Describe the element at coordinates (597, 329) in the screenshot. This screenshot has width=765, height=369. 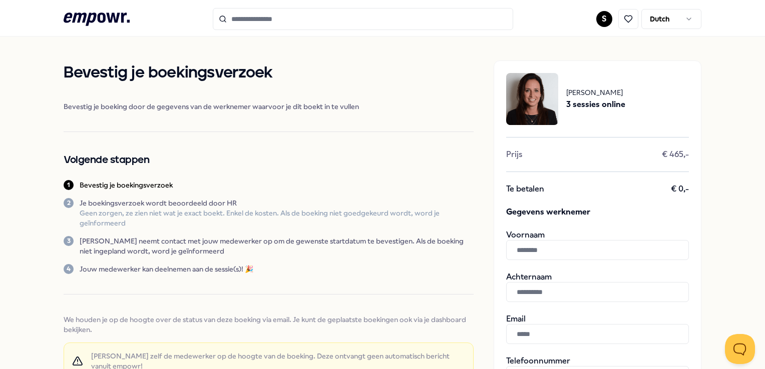
I see `div: Email` at that location.